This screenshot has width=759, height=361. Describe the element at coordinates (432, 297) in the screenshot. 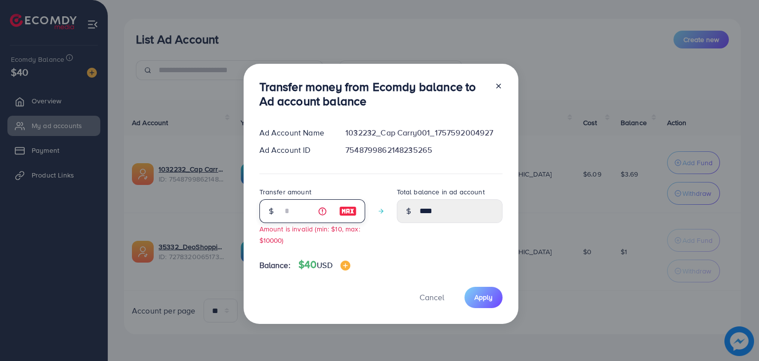

I see `span: Cancel` at that location.